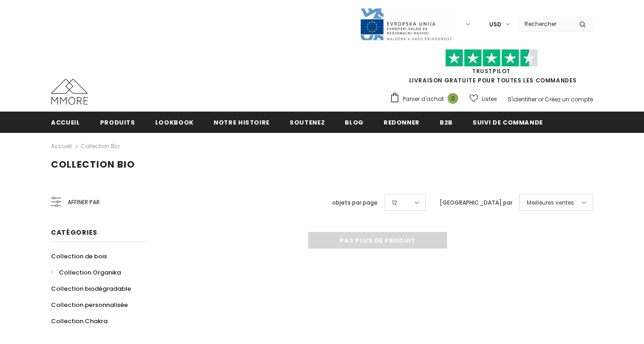 This screenshot has height=344, width=644. I want to click on span: Collection de bois, so click(79, 256).